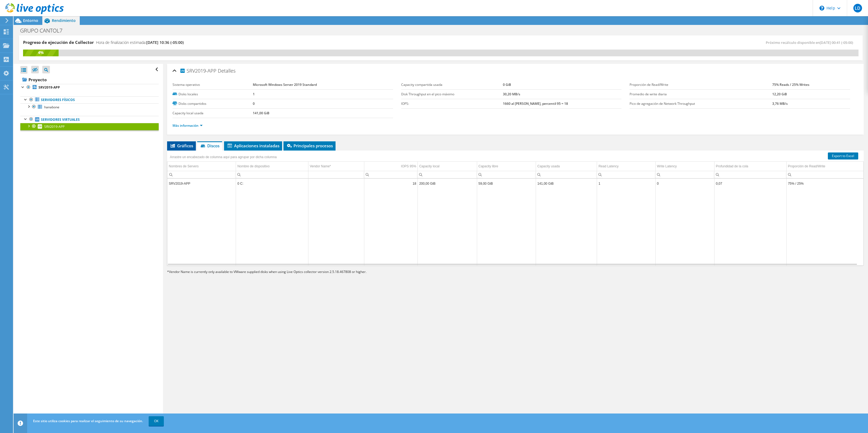 The height and width of the screenshot is (433, 868). I want to click on td: Column Capacity local, Filter cell, so click(447, 175).